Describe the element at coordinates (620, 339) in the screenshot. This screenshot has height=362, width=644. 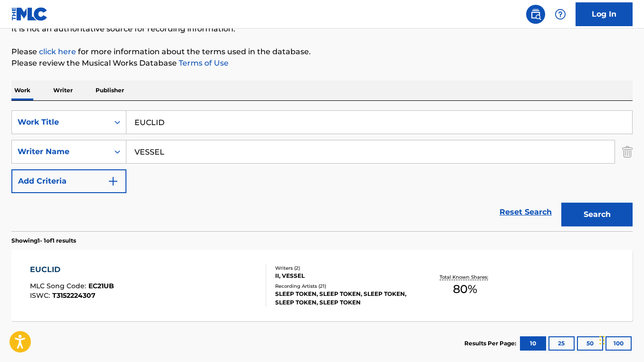
I see `div: Chat Widget` at that location.